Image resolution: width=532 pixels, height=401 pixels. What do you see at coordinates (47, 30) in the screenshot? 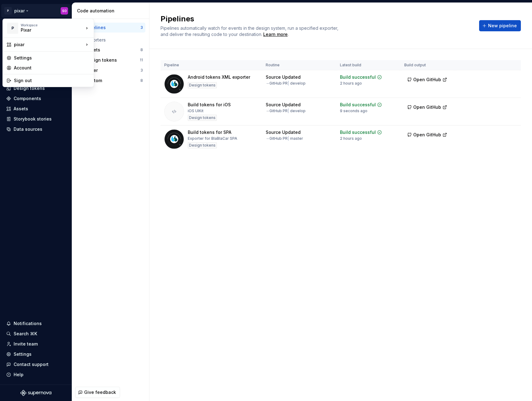
I see `div: Pixar` at bounding box center [47, 30].